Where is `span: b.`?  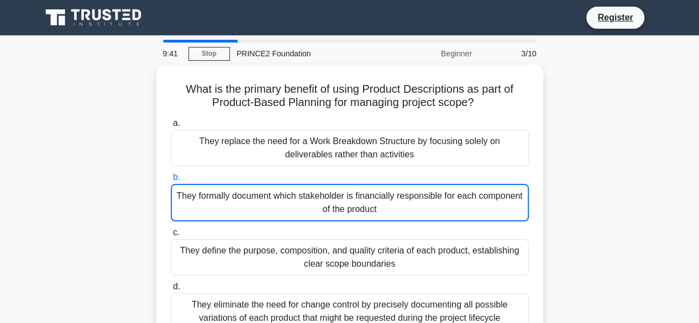
span: b. is located at coordinates (176, 177).